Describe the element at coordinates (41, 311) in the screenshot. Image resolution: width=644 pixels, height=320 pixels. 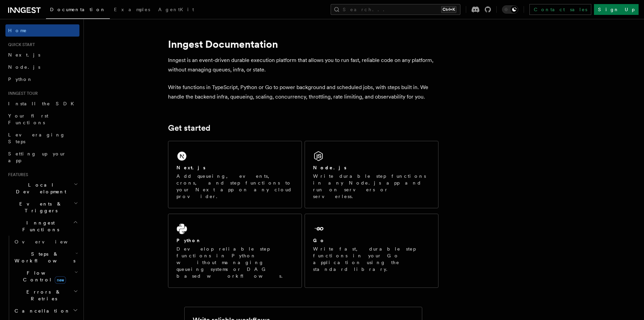
I see `span: Cancellation` at that location.